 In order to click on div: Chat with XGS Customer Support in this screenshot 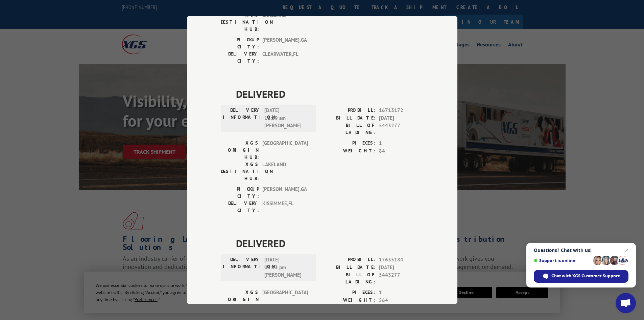, I will do `click(581, 276)`.